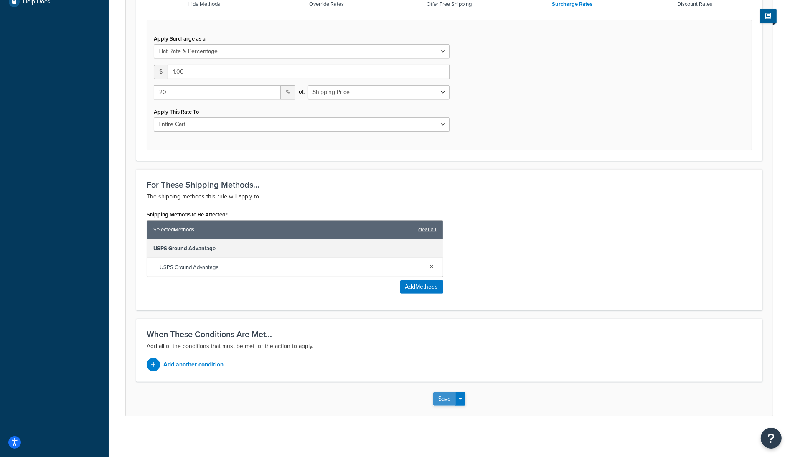 This screenshot has width=790, height=457. Describe the element at coordinates (445, 399) in the screenshot. I see `button: Save` at that location.